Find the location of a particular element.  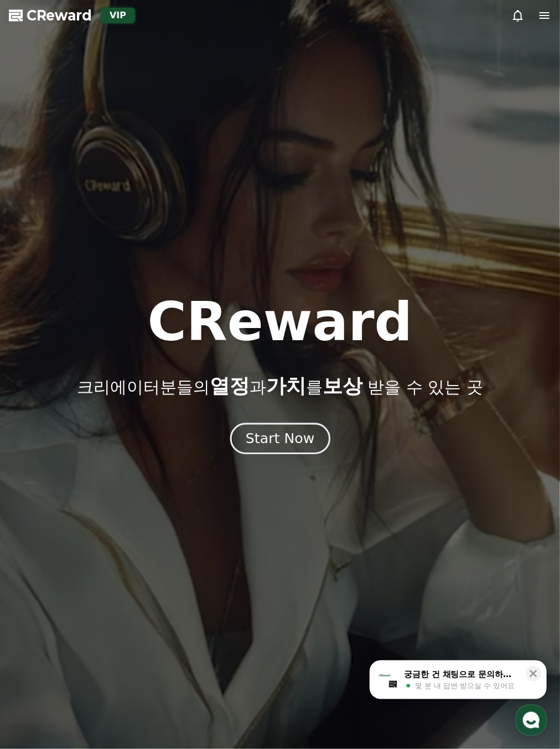

span: CReward is located at coordinates (59, 15).